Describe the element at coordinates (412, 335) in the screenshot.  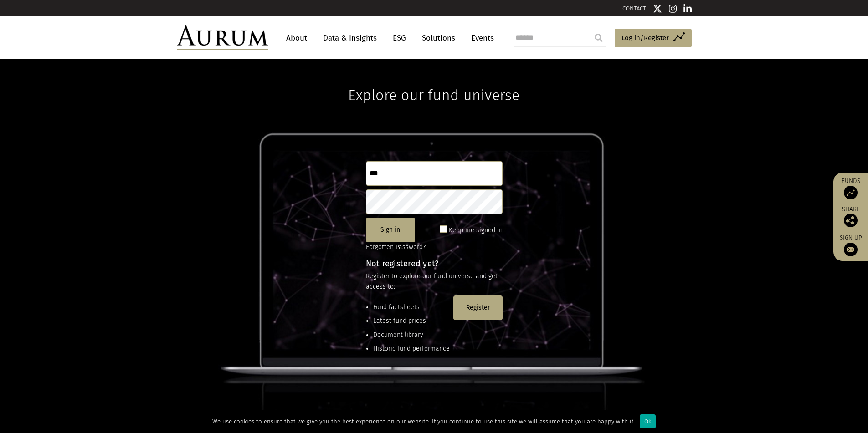
I see `li: Document library` at that location.